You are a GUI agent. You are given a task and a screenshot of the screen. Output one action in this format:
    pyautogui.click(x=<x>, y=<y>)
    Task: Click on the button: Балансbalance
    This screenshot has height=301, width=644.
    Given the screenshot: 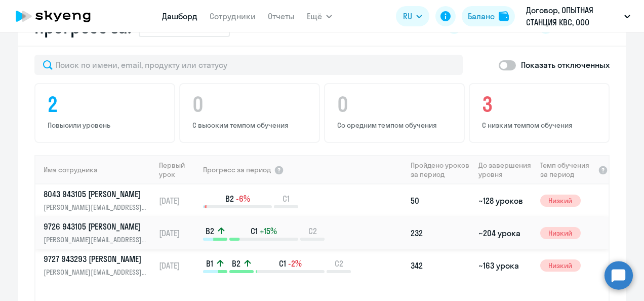 What is the action you would take?
    pyautogui.click(x=488, y=16)
    